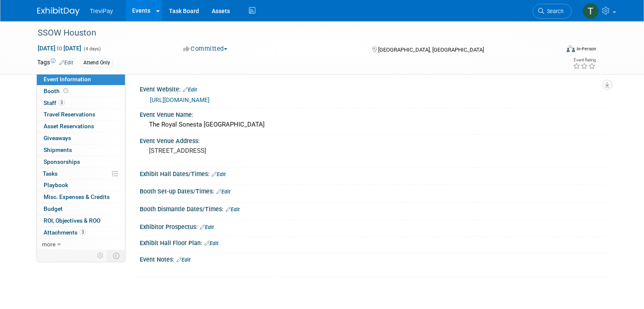 This screenshot has height=309, width=644. What do you see at coordinates (373, 258) in the screenshot?
I see `div: Event Notes:` at bounding box center [373, 258].